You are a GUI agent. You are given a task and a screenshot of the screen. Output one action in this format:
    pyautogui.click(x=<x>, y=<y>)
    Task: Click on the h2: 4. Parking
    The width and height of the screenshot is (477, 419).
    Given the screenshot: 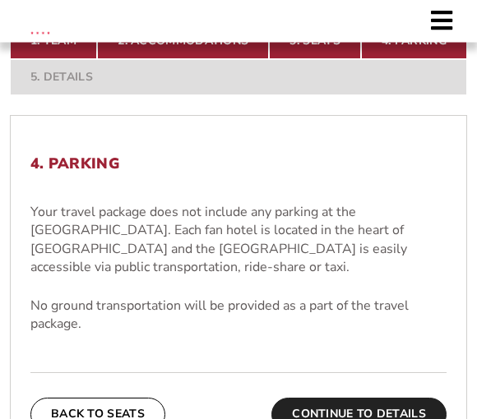 What is the action you would take?
    pyautogui.click(x=238, y=165)
    